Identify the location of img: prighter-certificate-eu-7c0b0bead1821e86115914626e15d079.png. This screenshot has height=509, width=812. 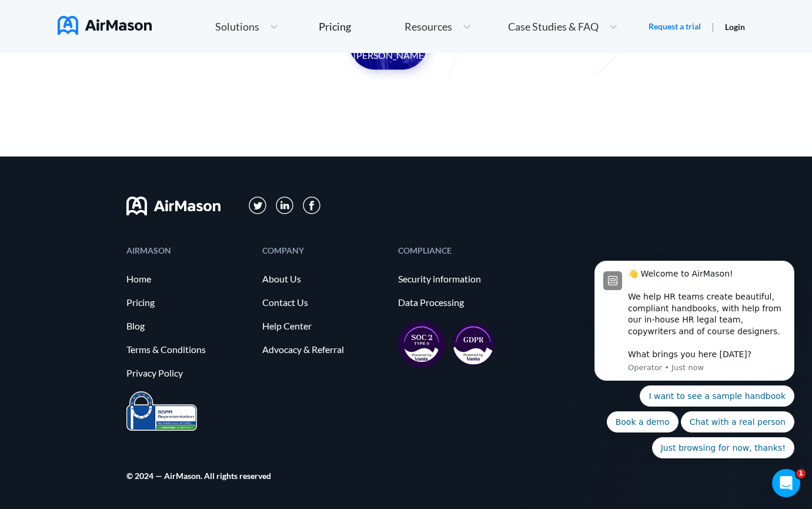
(162, 410).